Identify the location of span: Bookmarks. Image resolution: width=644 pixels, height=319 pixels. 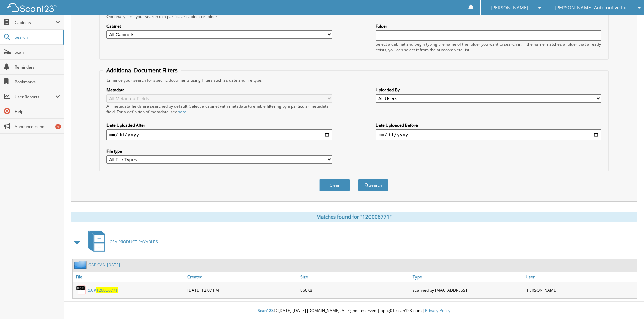
(37, 82).